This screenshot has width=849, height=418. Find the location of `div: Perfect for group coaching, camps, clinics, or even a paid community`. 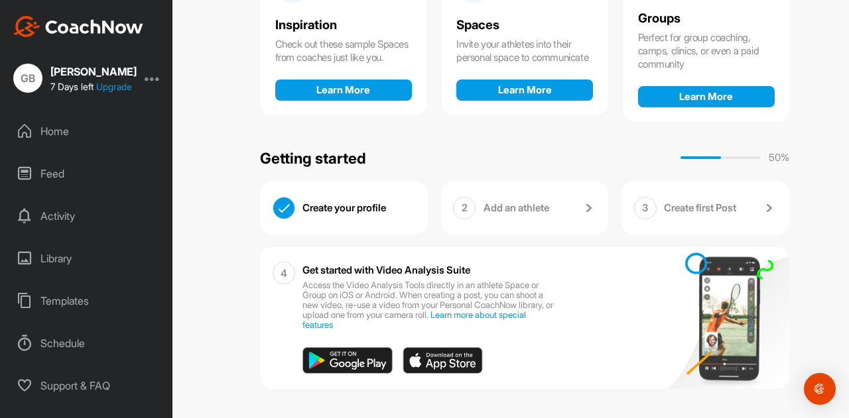

div: Perfect for group coaching, camps, clinics, or even a paid community is located at coordinates (706, 51).